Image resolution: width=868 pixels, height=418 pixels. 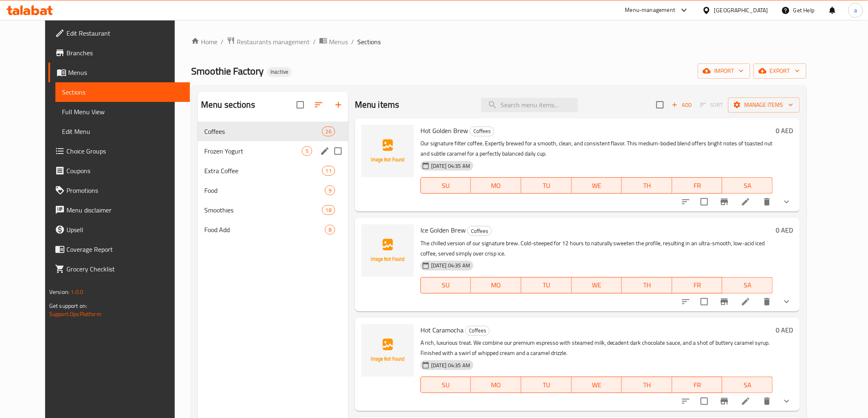 I want to click on a: Promotions, so click(x=119, y=190).